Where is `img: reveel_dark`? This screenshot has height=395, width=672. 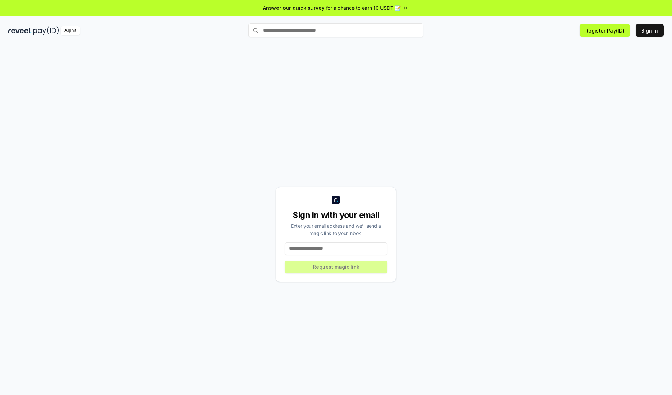 img: reveel_dark is located at coordinates (20, 30).